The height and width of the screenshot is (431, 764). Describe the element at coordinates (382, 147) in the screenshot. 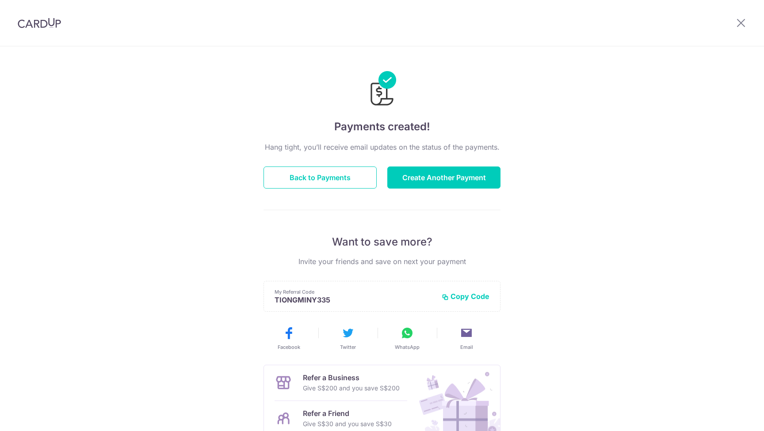

I see `p: Hang tight, you’ll receive email updates on the status of the payments.` at that location.